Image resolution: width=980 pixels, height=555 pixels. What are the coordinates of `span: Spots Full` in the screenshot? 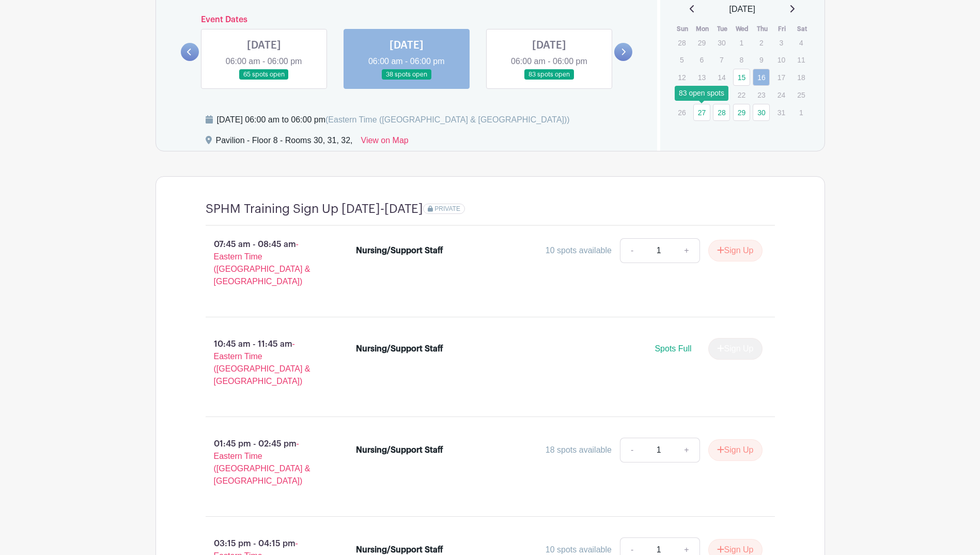 It's located at (673, 349).